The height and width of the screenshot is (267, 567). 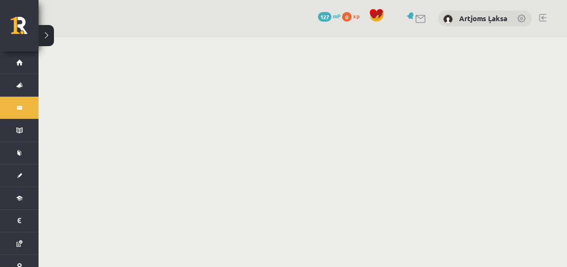 What do you see at coordinates (483, 18) in the screenshot?
I see `a: Artjoms Ļaksa` at bounding box center [483, 18].